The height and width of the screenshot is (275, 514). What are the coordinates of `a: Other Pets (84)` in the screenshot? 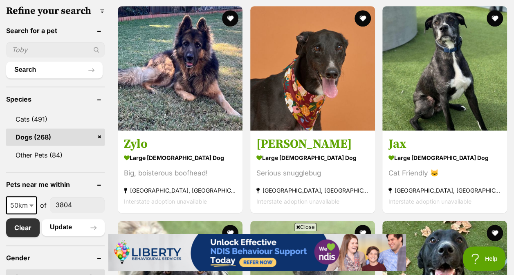 It's located at (55, 155).